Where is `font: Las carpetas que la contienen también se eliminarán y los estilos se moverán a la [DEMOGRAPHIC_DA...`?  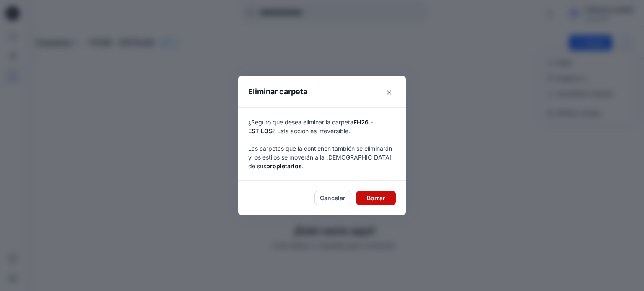 font: Las carpetas que la contienen también se eliminarán y los estilos se moverán a la [DEMOGRAPHIC_DA... is located at coordinates (320, 157).